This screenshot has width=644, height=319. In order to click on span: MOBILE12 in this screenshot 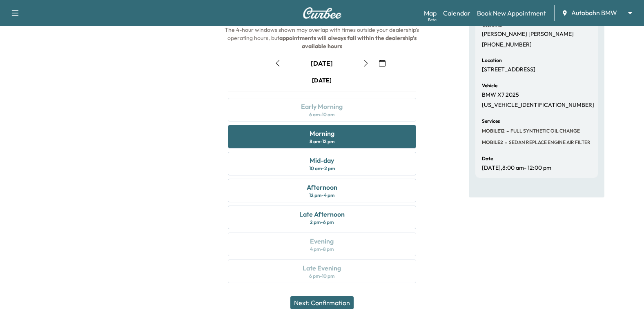, I will do `click(493, 131)`.